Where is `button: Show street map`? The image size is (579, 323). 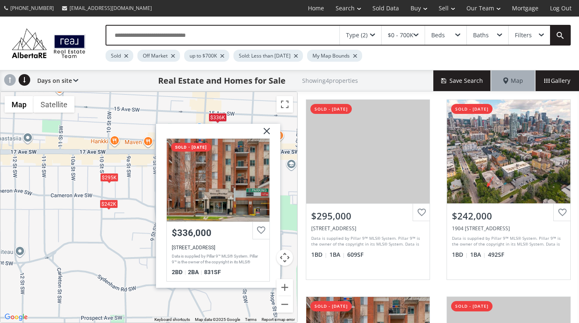
button: Show street map is located at coordinates (19, 104).